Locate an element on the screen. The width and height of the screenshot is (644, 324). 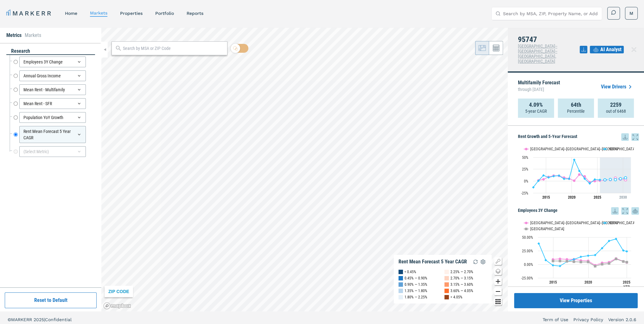
path: Thursday, 28 Jun, 19:00, 4.61. 95747. is located at coordinates (564, 179).